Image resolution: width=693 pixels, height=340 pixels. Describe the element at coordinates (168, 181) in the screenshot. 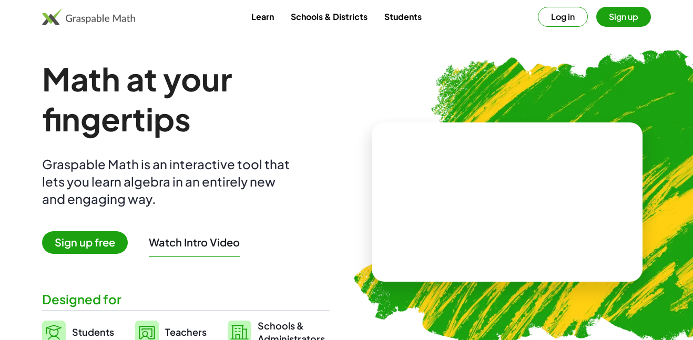

I see `div: Graspable Math is an interactive tool that lets you learn algebra in an entirely new and engaging...` at that location.